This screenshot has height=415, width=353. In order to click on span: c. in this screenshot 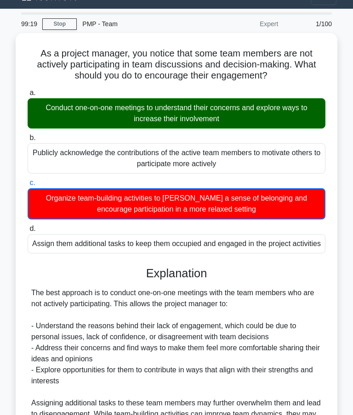, I will do `click(32, 182)`.